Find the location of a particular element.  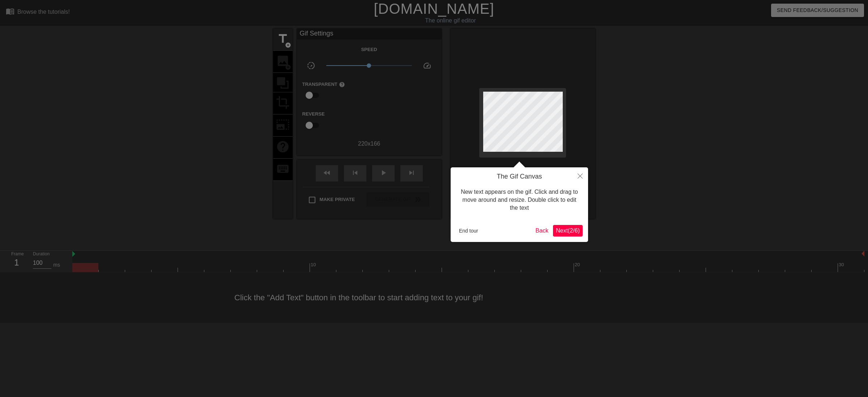

div: New text appears on the gif. Click and drag to move around and resize. Double click to edit the text is located at coordinates (519, 200).